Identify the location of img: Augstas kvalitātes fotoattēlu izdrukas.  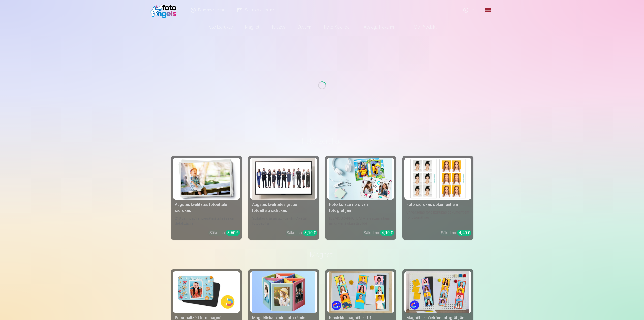
(206, 178).